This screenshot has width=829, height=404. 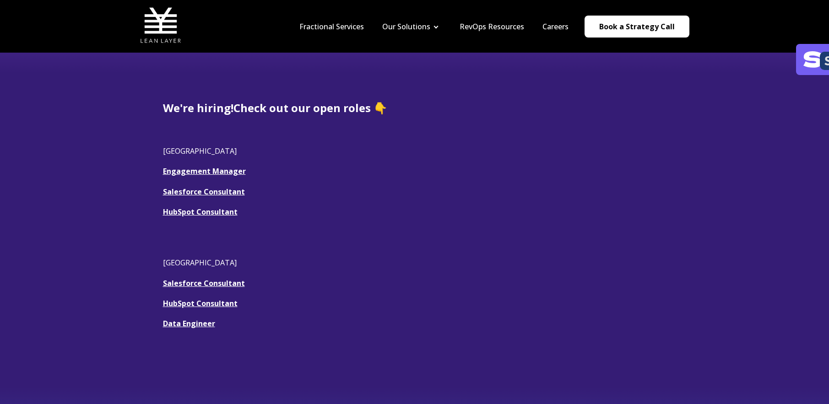 I want to click on a: Fractional Services, so click(x=331, y=27).